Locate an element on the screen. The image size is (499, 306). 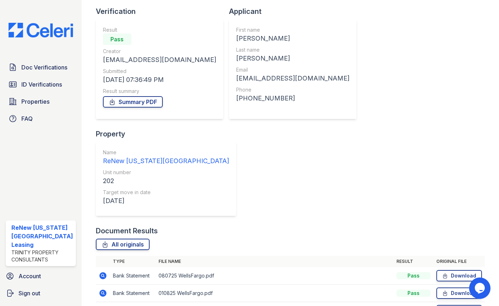
div: Result is located at coordinates (159, 30).